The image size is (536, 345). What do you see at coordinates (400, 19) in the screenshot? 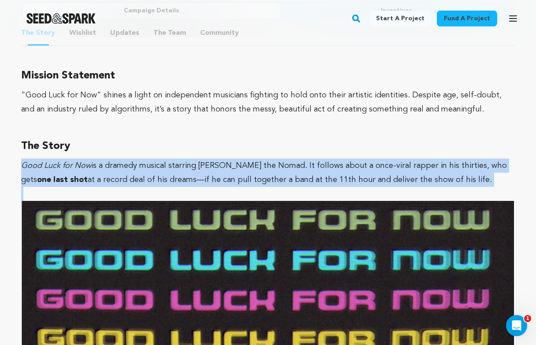
I see `a: Start a project` at bounding box center [400, 19].